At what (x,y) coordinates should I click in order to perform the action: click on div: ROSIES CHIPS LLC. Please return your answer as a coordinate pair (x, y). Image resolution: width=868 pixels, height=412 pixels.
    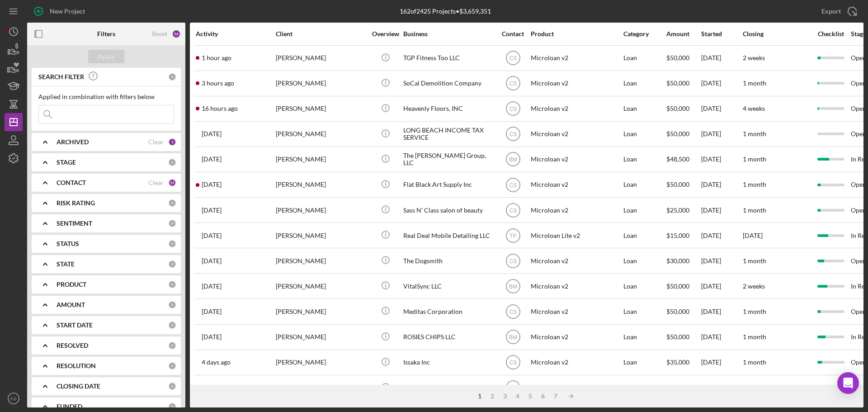
    Looking at the image, I should click on (448, 337).